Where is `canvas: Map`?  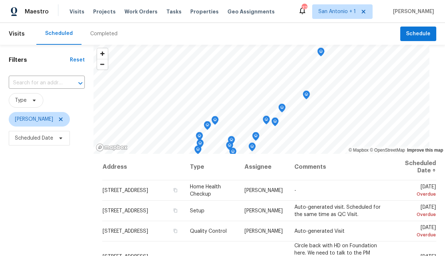 canvas: Map is located at coordinates (261, 99).